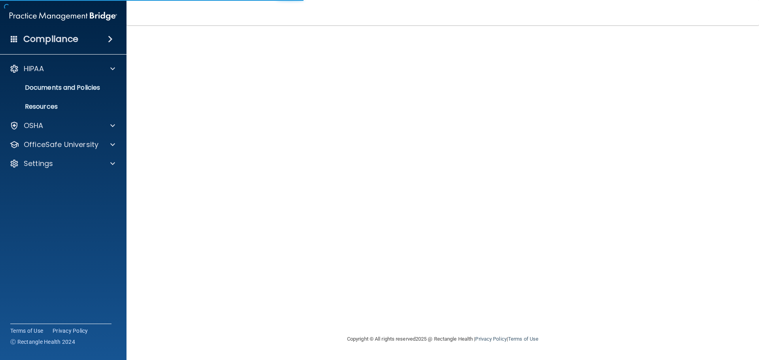 The height and width of the screenshot is (360, 759). Describe the element at coordinates (34, 126) in the screenshot. I see `p: OSHA` at that location.